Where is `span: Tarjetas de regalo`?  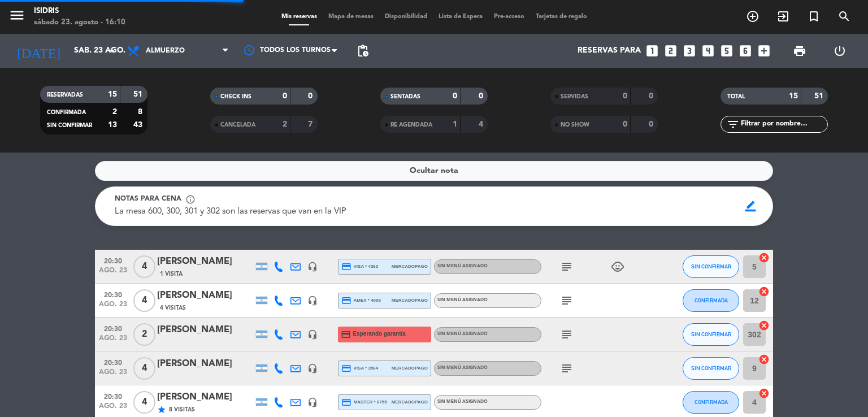
span: Tarjetas de regalo is located at coordinates (561, 16).